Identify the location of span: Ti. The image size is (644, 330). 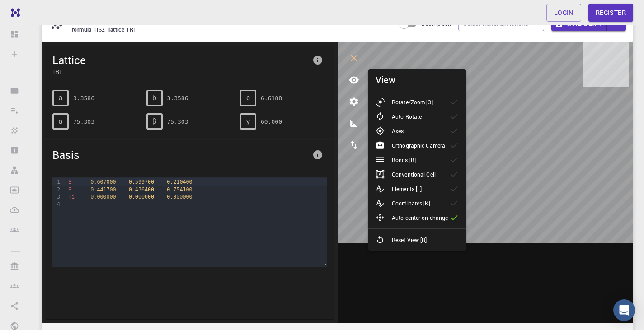
(71, 197).